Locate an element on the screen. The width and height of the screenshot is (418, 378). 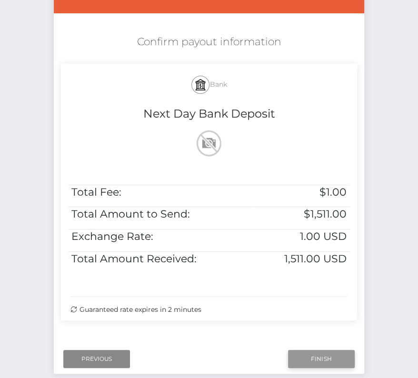
h5: $1.00 is located at coordinates (301, 192).